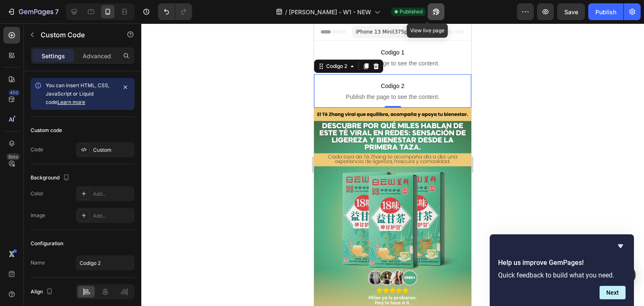 The height and width of the screenshot is (306, 644). Describe the element at coordinates (72, 102) in the screenshot. I see `a: Learn more` at that location.